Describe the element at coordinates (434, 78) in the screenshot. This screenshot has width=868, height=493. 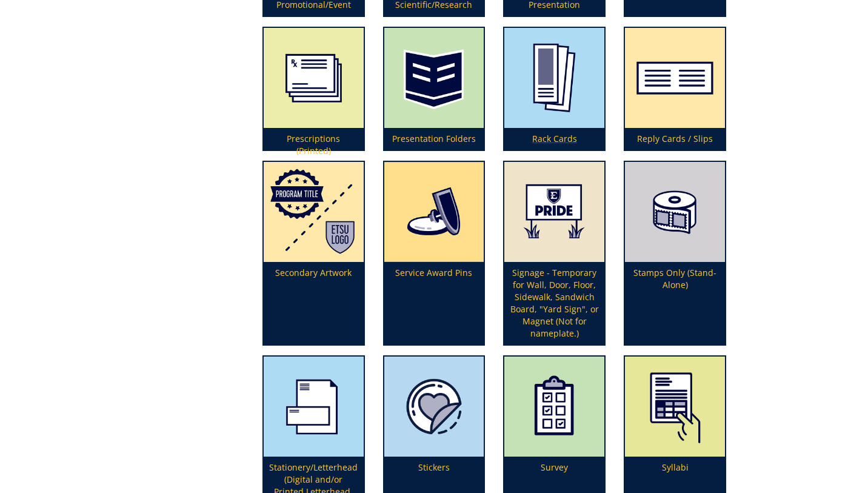
I see `img: folders-5949219d3e5475.27030474.png` at that location.